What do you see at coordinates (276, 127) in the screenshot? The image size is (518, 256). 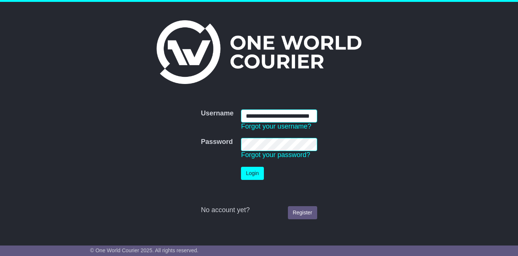 I see `a: Forgot your username?` at bounding box center [276, 127].